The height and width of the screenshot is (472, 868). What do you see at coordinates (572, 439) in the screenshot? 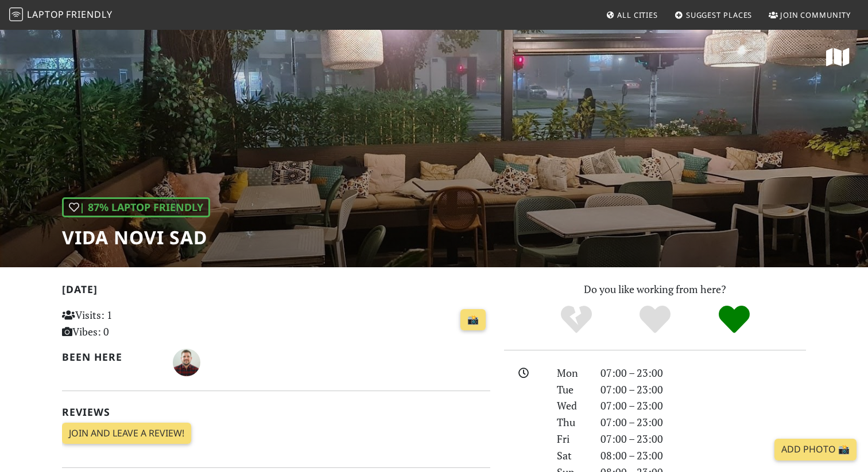
I see `div: Fri` at bounding box center [572, 439].